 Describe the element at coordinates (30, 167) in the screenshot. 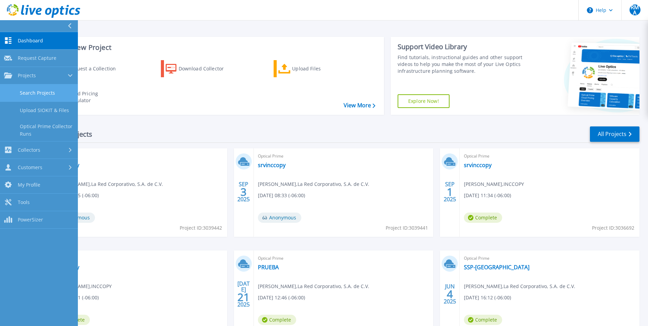

I see `span: Customers` at that location.